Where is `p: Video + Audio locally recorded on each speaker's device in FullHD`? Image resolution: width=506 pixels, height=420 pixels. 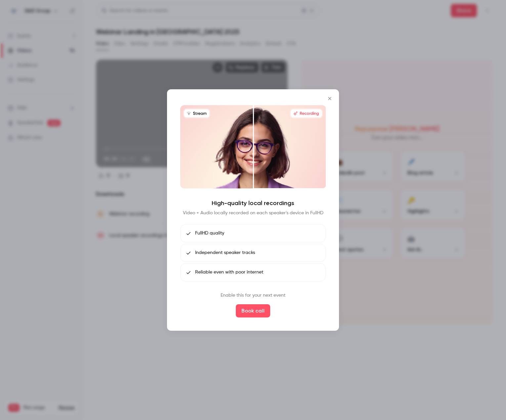 p: Video + Audio locally recorded on each speaker's device in FullHD is located at coordinates (253, 213).